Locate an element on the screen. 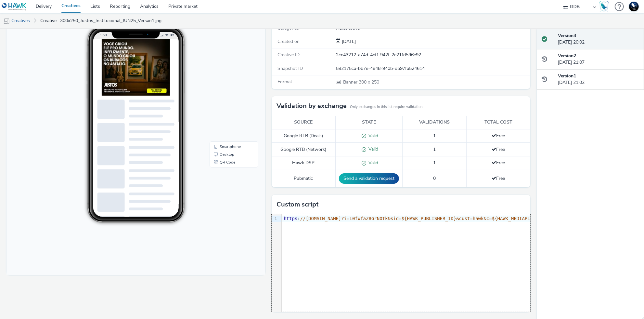  td: Pubmatic is located at coordinates (303, 178).